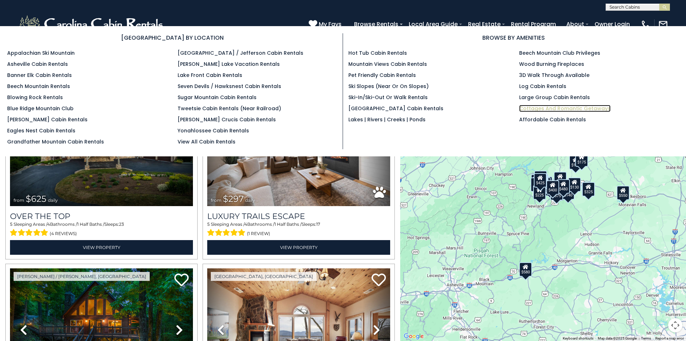 Image resolution: width=686 pixels, height=341 pixels. What do you see at coordinates (514, 38) in the screenshot?
I see `h3: BROWSE BY AMENITIES` at bounding box center [514, 38].